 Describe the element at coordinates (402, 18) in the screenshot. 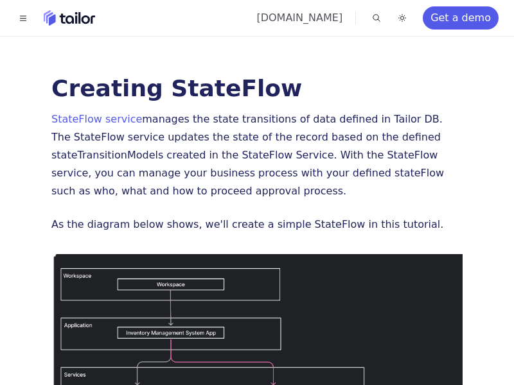

I see `button: Toggle dark mode` at that location.